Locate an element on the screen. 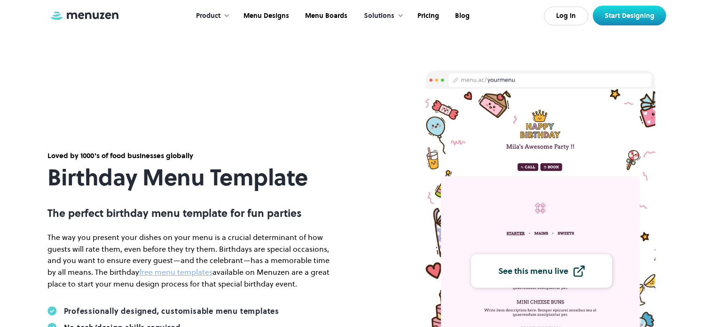  p: The perfect birthday menu template for fun parties is located at coordinates (188, 213).